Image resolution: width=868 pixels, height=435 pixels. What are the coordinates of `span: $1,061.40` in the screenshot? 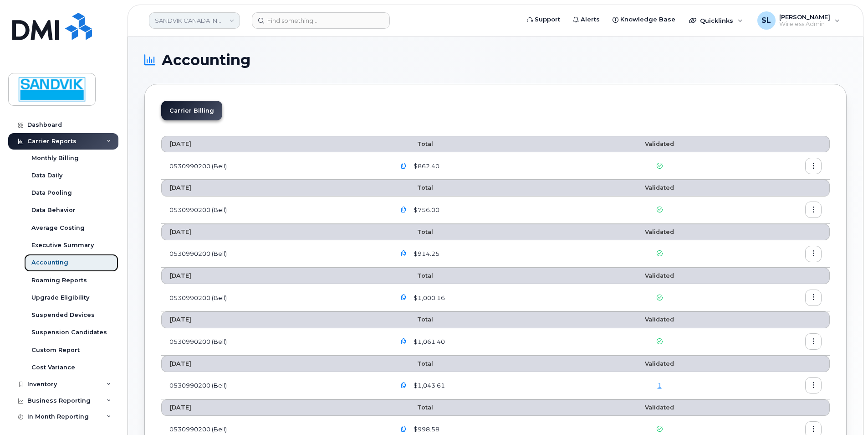 It's located at (428, 342).